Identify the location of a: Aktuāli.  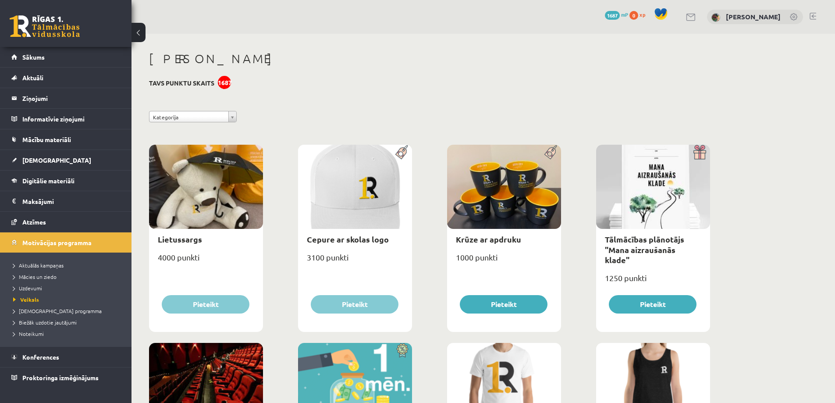
(66, 78).